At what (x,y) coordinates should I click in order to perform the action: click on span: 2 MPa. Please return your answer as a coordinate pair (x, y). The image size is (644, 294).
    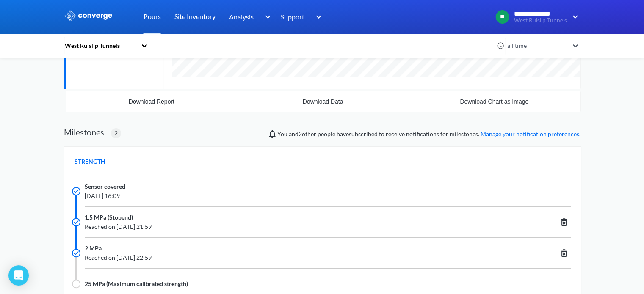
    Looking at the image, I should click on (93, 248).